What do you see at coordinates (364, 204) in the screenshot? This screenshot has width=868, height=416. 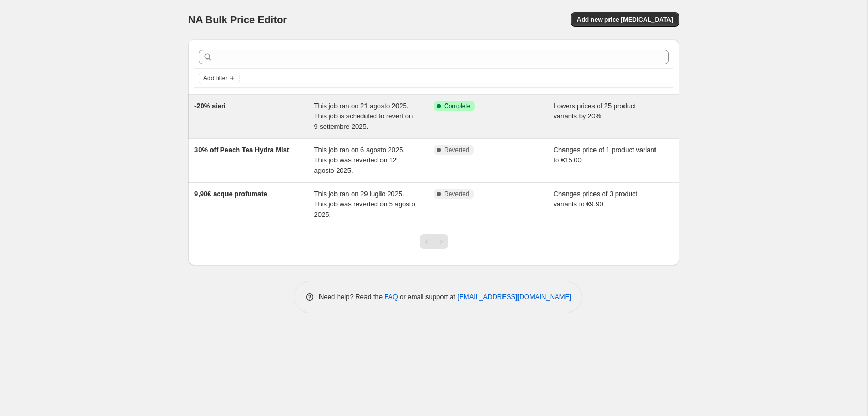 I see `span: This job ran on 29 luglio 2025. This job was reverted on 5 agosto 2025.` at bounding box center [364, 204].